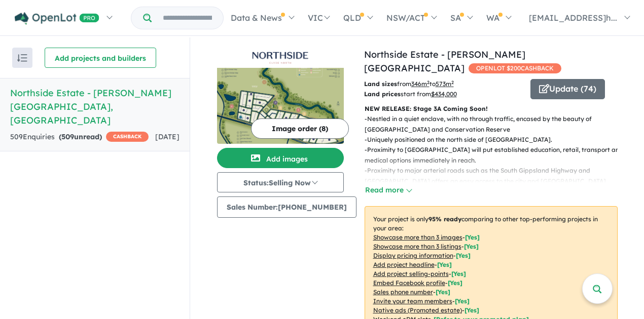  Describe the element at coordinates (380, 84) in the screenshot. I see `b: Land sizes` at that location.